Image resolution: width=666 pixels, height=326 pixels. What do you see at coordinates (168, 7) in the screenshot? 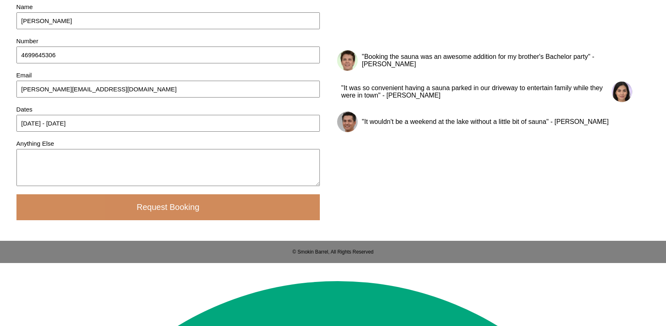
I see `div: Name` at bounding box center [168, 7].